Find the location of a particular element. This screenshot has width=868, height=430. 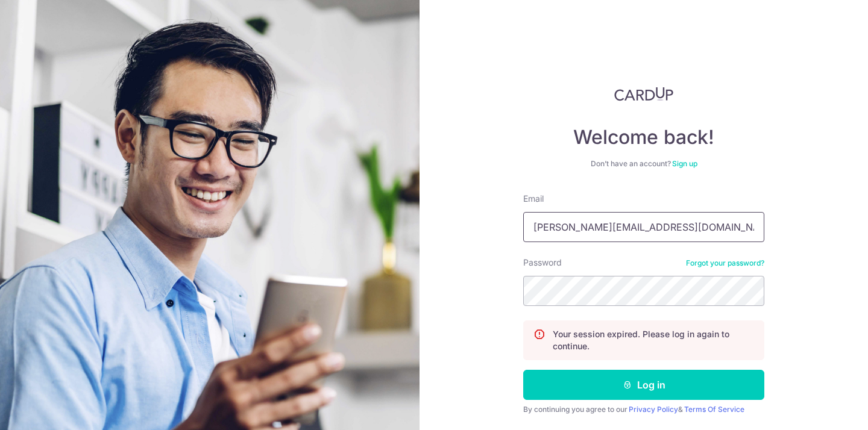

p: Your session expired. Please log in again to continue. is located at coordinates (653, 340).